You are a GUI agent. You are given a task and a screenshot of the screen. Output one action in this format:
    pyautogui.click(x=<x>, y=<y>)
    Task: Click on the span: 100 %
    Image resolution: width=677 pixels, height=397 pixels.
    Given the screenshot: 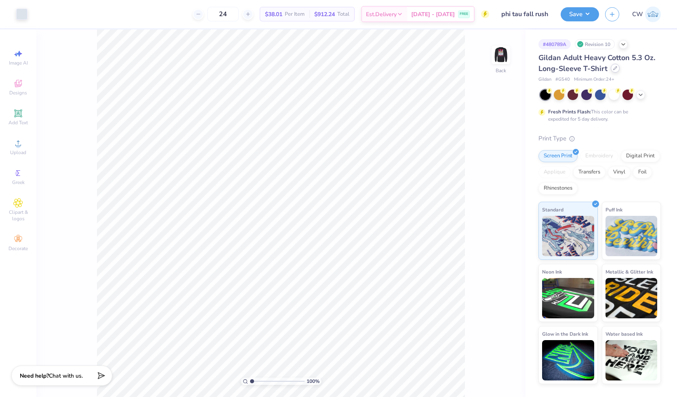 What is the action you would take?
    pyautogui.click(x=313, y=382)
    